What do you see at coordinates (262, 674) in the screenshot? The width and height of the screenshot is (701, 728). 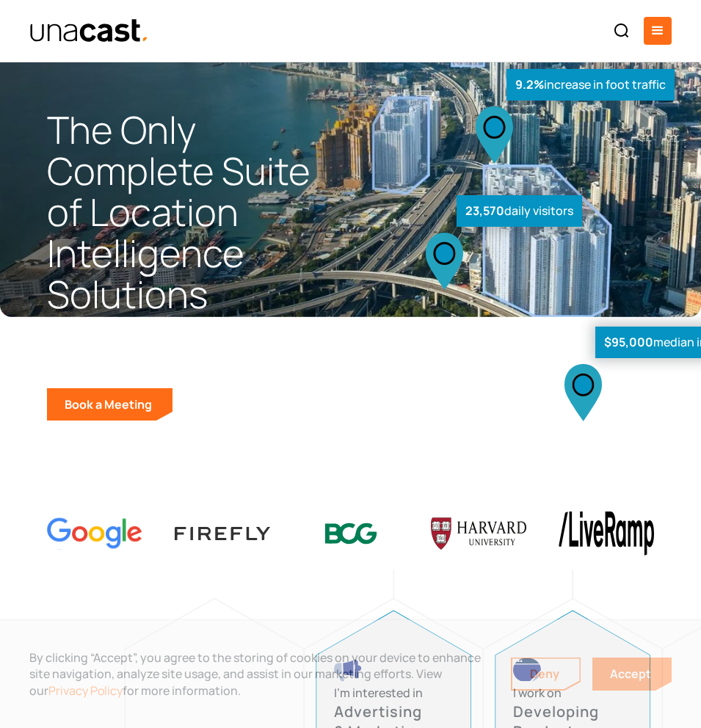 I see `div: By clicking “Accept”, you agree to the storing of cookies on your device to enhance site navigati...` at bounding box center [262, 674].